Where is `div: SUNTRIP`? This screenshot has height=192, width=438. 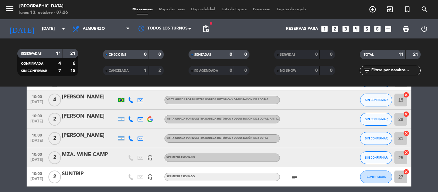 div: SUNTRIP is located at coordinates (89, 174).